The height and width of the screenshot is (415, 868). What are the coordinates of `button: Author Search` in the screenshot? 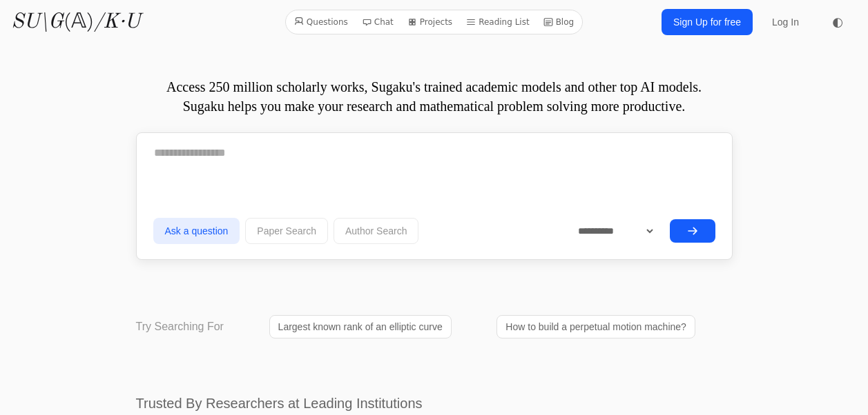 It's located at (376, 231).